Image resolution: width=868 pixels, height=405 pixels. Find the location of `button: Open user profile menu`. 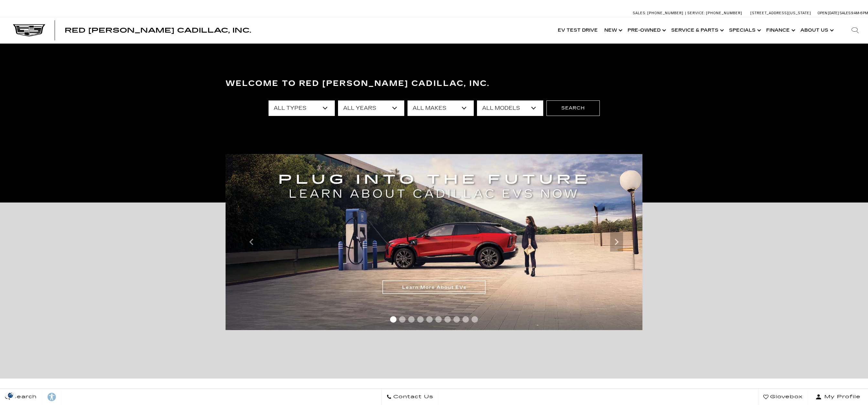

button: Open user profile menu is located at coordinates (838, 397).